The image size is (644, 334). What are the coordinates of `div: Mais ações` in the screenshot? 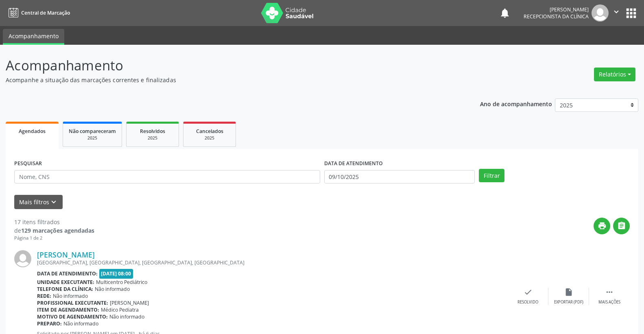 It's located at (610, 302).